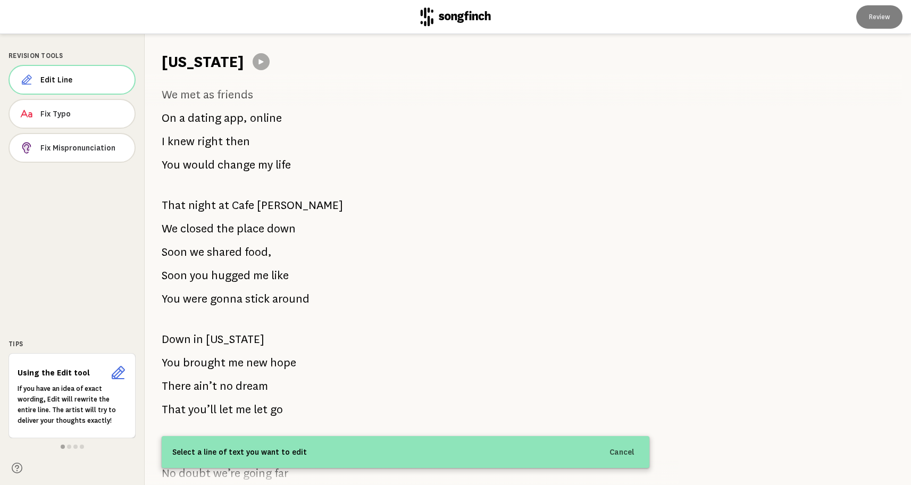  What do you see at coordinates (243, 205) in the screenshot?
I see `span: Cafe` at bounding box center [243, 205].